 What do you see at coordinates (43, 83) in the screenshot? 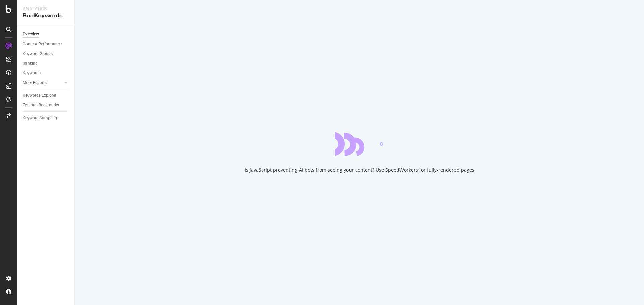
I see `a: More Reports` at bounding box center [43, 83].